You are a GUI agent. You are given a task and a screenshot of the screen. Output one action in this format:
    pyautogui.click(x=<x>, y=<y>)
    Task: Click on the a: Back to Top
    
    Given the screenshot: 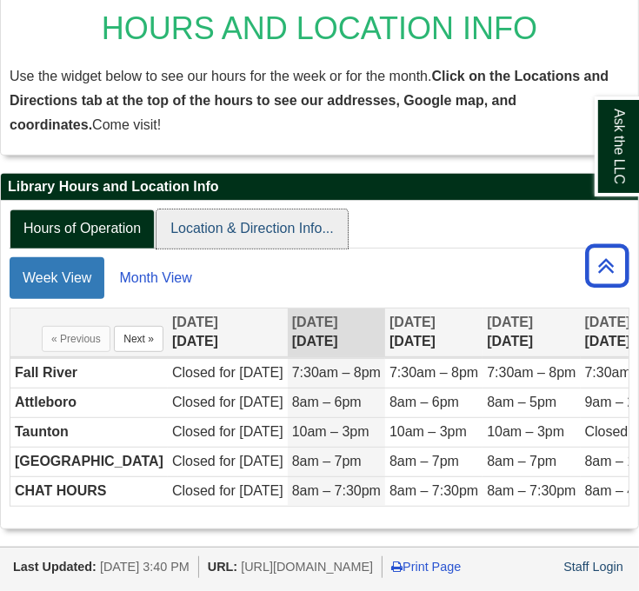 What is the action you would take?
    pyautogui.click(x=607, y=265)
    